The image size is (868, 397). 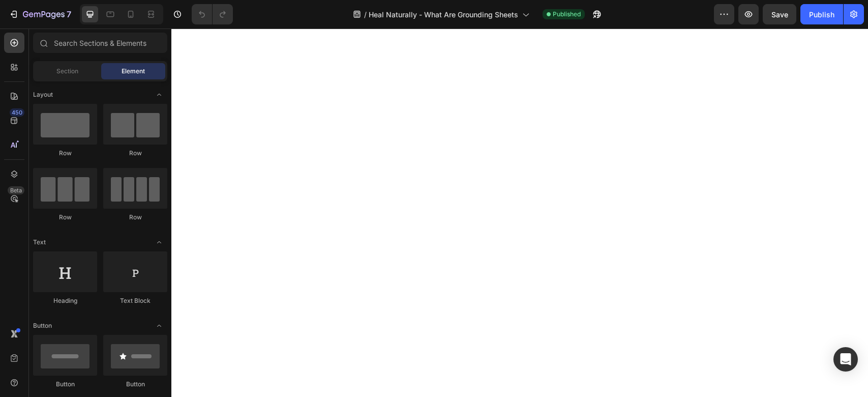 What do you see at coordinates (16, 113) in the screenshot?
I see `div: 450` at bounding box center [16, 113].